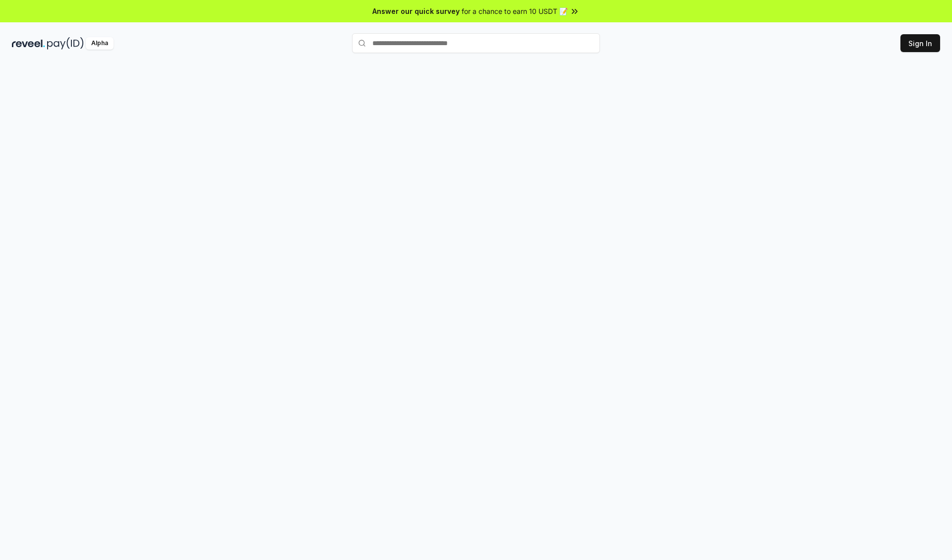  I want to click on img: pay_id, so click(65, 43).